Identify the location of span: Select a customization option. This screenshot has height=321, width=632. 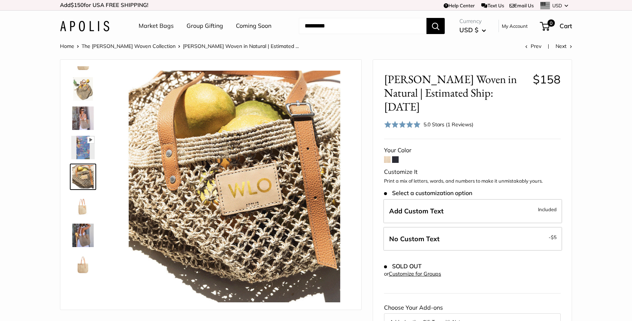
(428, 193).